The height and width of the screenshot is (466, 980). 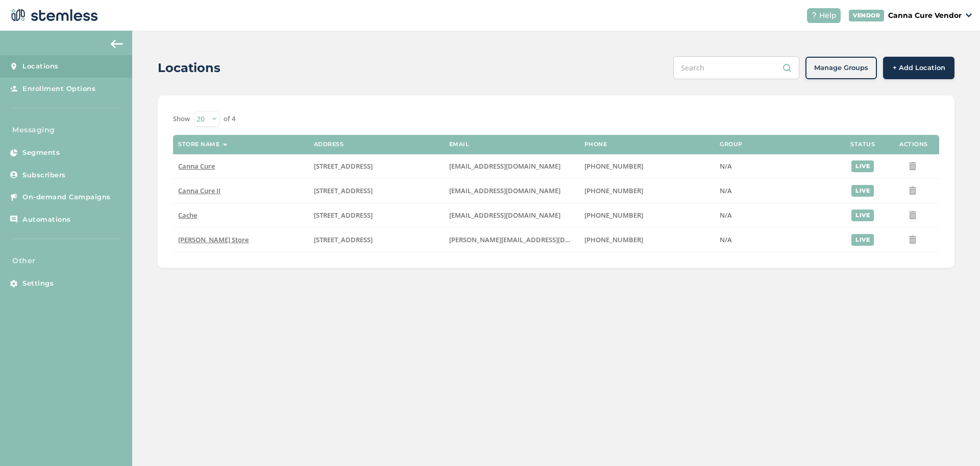 What do you see at coordinates (225, 145) in the screenshot?
I see `img: icon-sort-1e1d7615.svg` at bounding box center [225, 145].